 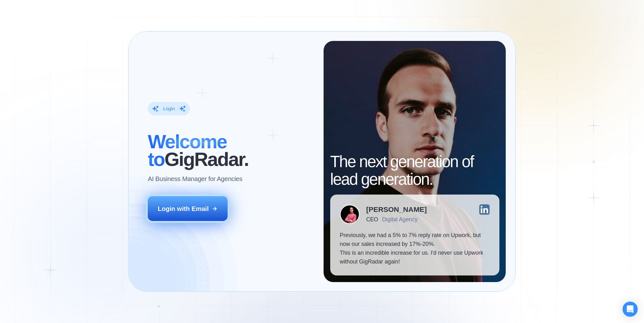 I want to click on h2: ‍ GigRadar., so click(x=231, y=151).